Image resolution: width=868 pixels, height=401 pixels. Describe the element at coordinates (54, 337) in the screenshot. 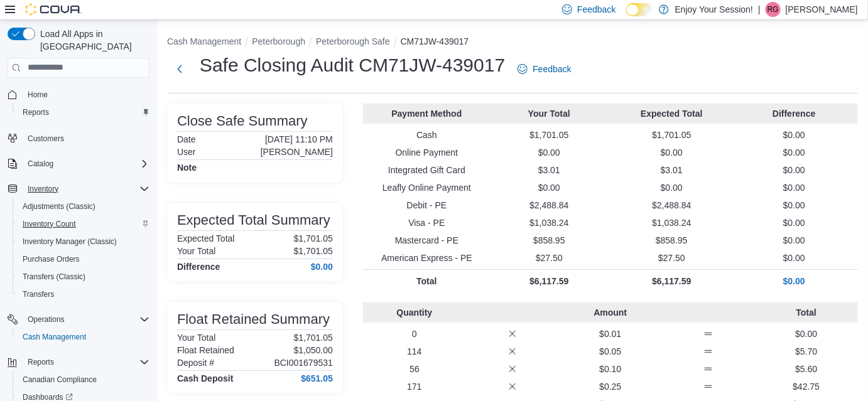

I see `span: Cash Management` at that location.